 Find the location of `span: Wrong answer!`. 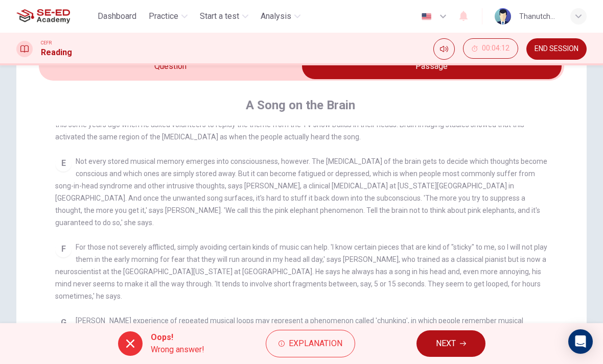

span: Wrong answer! is located at coordinates (178, 350).